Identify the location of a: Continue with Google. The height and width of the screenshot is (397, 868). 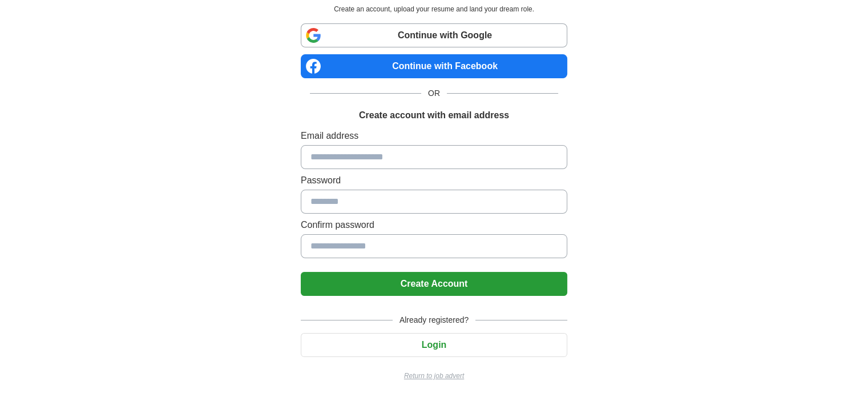
(434, 36).